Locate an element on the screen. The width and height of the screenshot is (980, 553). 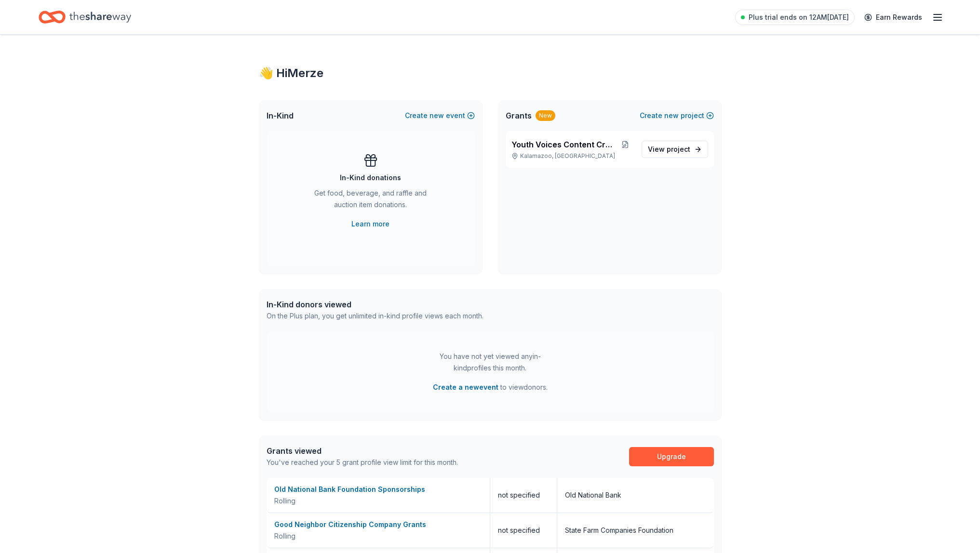
span: to view donors . is located at coordinates (490, 388).